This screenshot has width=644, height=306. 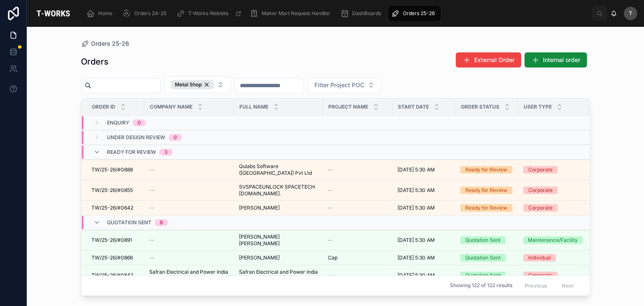 I want to click on div: 0, so click(x=139, y=123).